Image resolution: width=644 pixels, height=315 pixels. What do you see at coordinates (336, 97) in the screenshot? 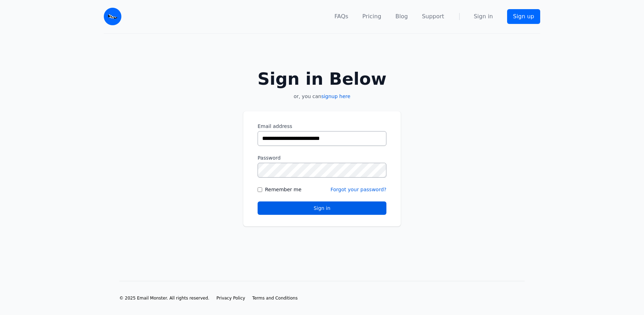
I see `a: signup here` at bounding box center [336, 97].